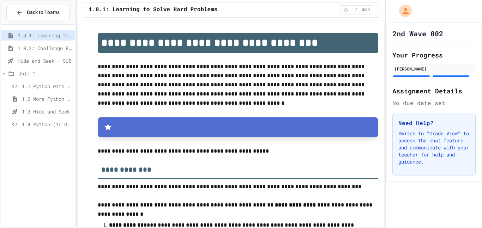 The height and width of the screenshot is (228, 482). What do you see at coordinates (417, 33) in the screenshot?
I see `h1: 2nd Wave 002` at bounding box center [417, 33].